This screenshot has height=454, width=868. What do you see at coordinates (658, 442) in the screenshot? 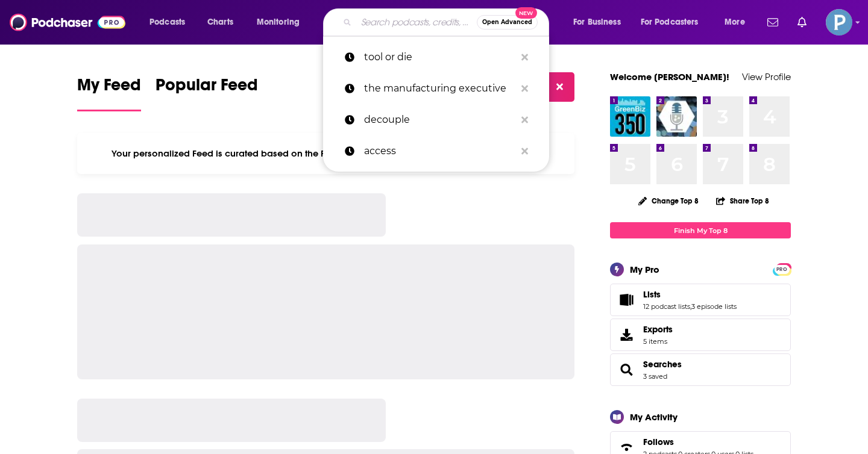
I see `span: Follows` at bounding box center [658, 442].